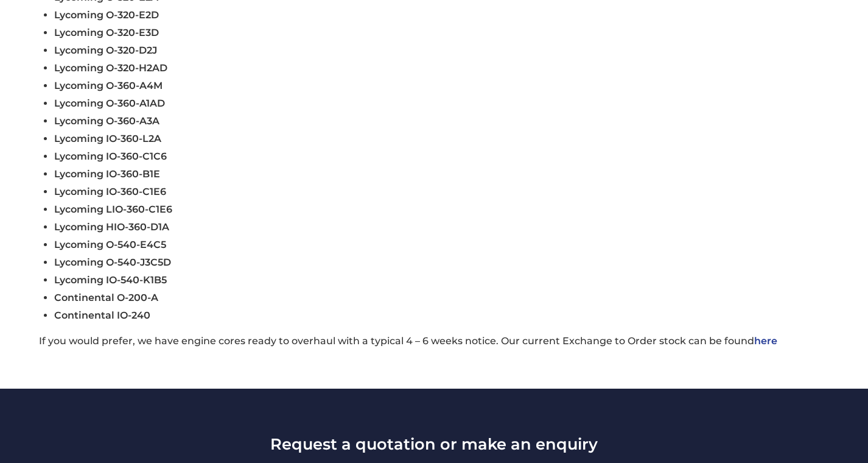 This screenshot has width=868, height=463. I want to click on span: Lycoming HIO-360-D1A, so click(111, 227).